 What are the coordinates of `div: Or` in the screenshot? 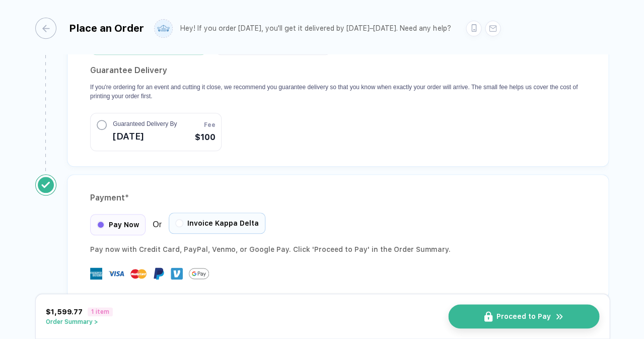 It's located at (178, 225).